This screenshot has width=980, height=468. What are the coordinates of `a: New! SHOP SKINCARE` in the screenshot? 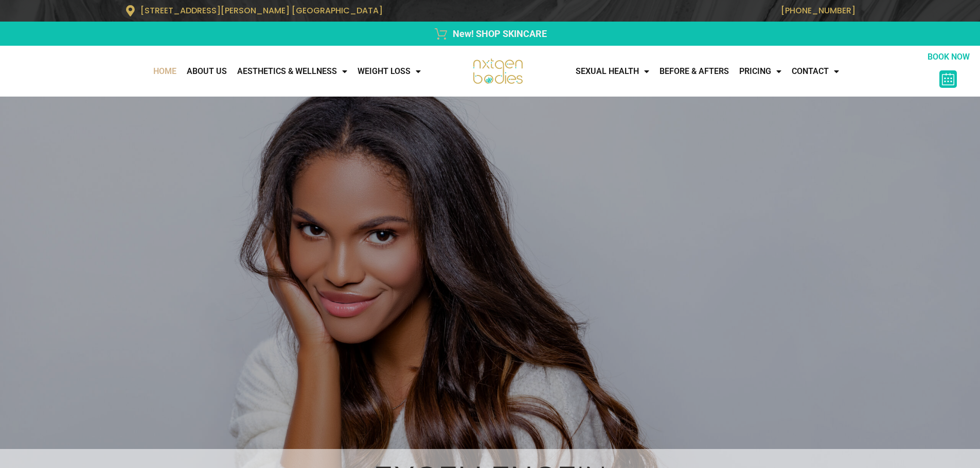 It's located at (490, 33).